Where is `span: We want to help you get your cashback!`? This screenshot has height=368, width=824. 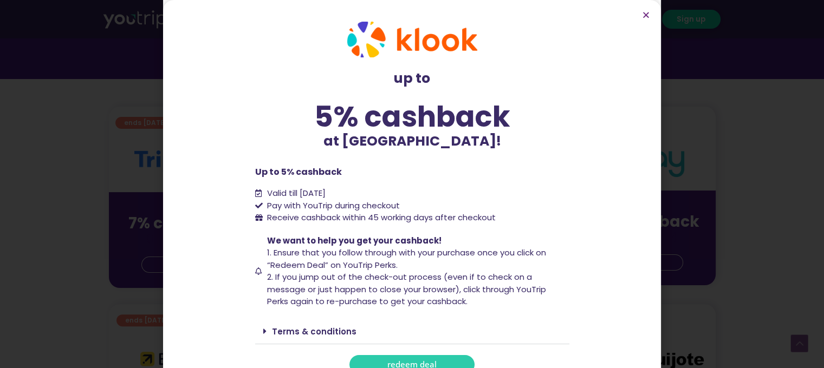 span: We want to help you get your cashback! is located at coordinates (354, 241).